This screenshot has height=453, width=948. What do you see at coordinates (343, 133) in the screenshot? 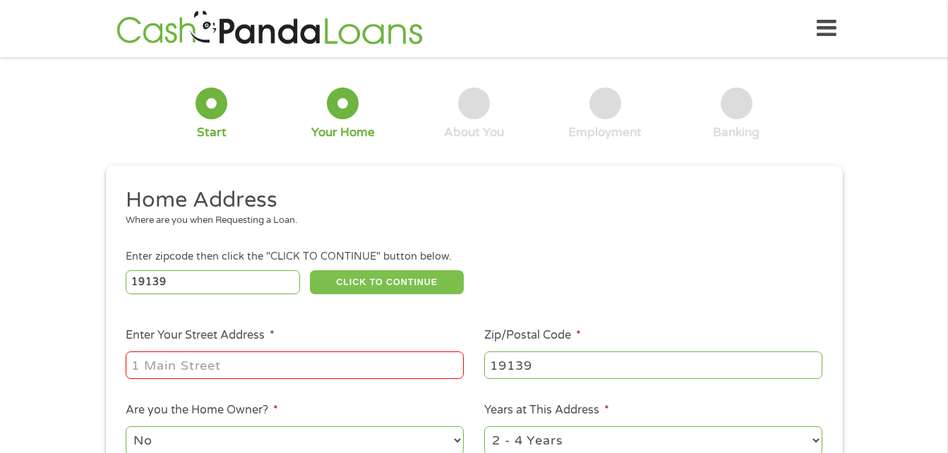
I see `div: Your Home` at bounding box center [343, 133].